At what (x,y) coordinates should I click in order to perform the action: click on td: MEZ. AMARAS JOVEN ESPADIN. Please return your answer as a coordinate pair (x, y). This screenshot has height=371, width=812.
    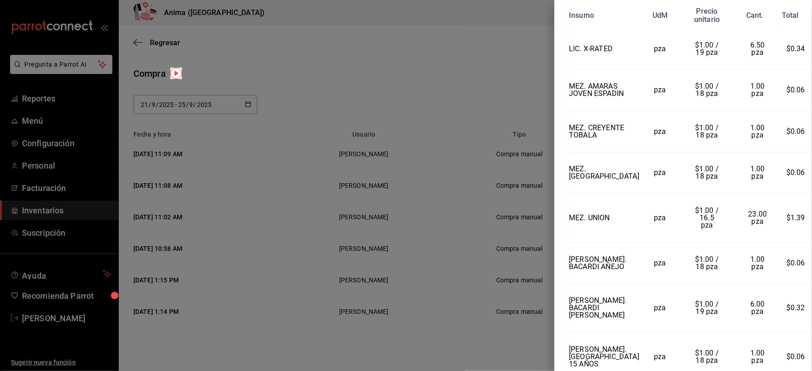
    Looking at the image, I should click on (605, 90).